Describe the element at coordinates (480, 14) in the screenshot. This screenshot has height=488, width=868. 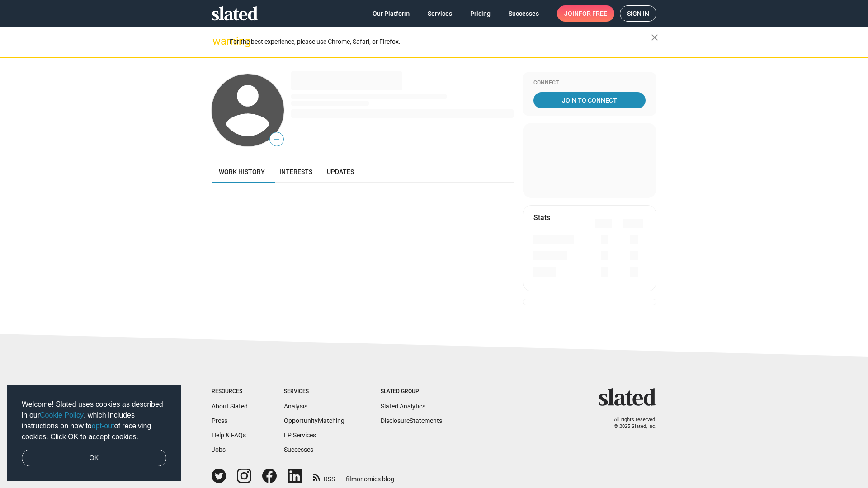
I see `span: Pricing` at that location.